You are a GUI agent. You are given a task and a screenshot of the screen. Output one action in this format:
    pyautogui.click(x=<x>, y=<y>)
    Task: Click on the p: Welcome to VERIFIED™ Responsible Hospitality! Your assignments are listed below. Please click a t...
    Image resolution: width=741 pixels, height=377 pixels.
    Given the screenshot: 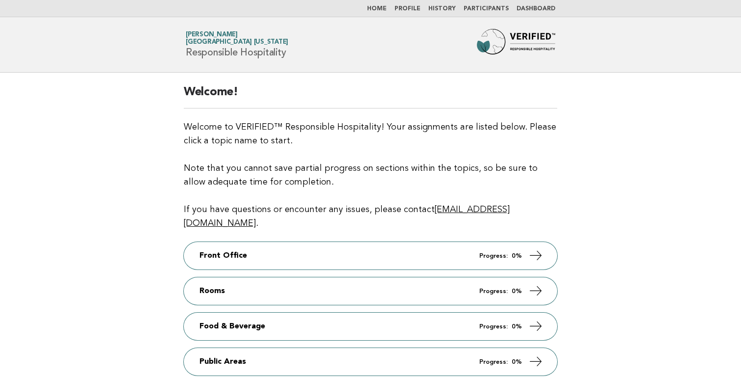 What is the action you would take?
    pyautogui.click(x=371, y=175)
    